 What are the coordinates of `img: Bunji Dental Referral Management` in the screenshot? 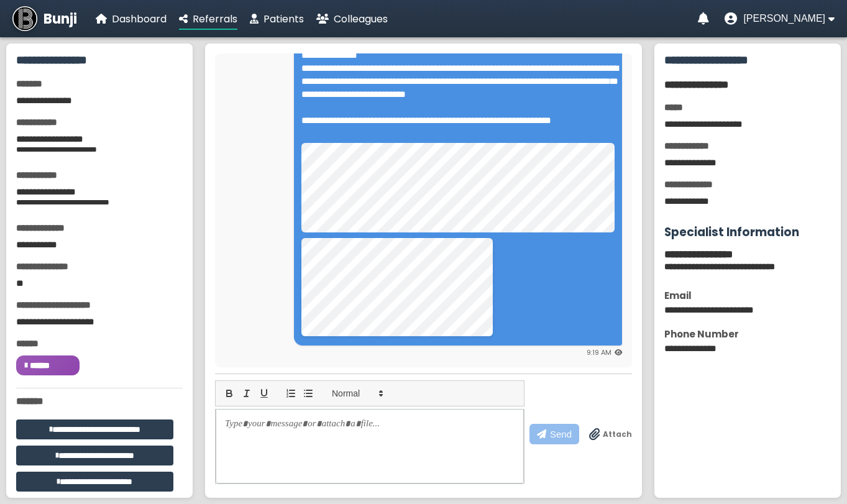 It's located at (25, 19).